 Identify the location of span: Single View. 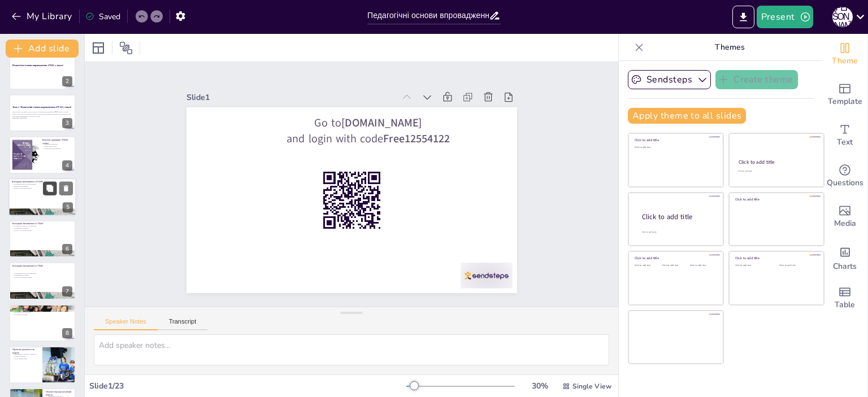
(592, 386).